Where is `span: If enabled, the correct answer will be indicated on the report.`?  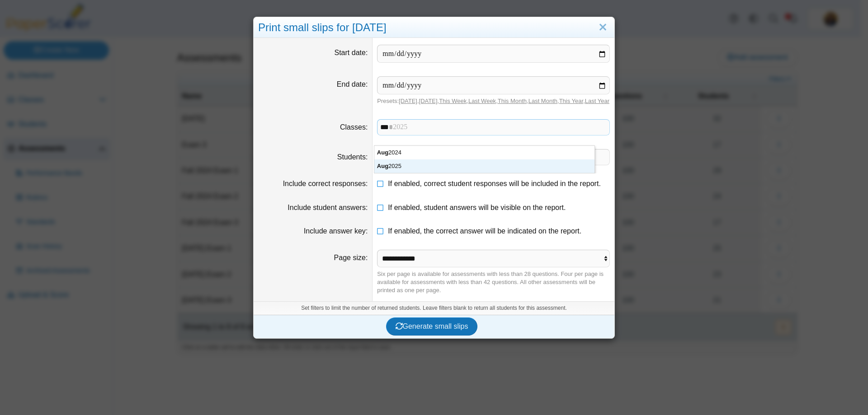
span: If enabled, the correct answer will be indicated on the report. is located at coordinates (485, 231).